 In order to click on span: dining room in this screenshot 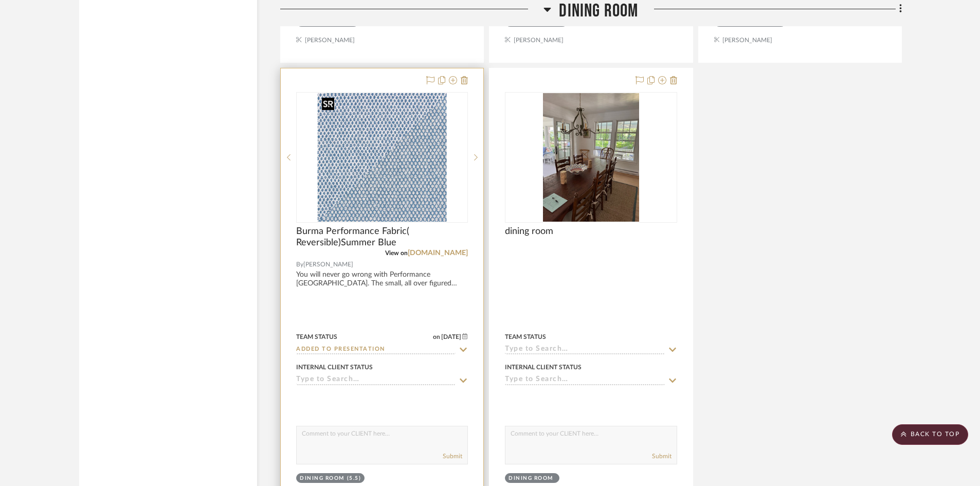, I will do `click(529, 232)`.